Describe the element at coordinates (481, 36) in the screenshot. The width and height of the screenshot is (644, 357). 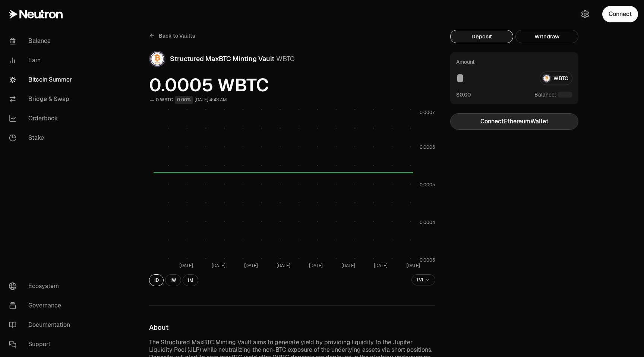
I see `button: Deposit` at that location.